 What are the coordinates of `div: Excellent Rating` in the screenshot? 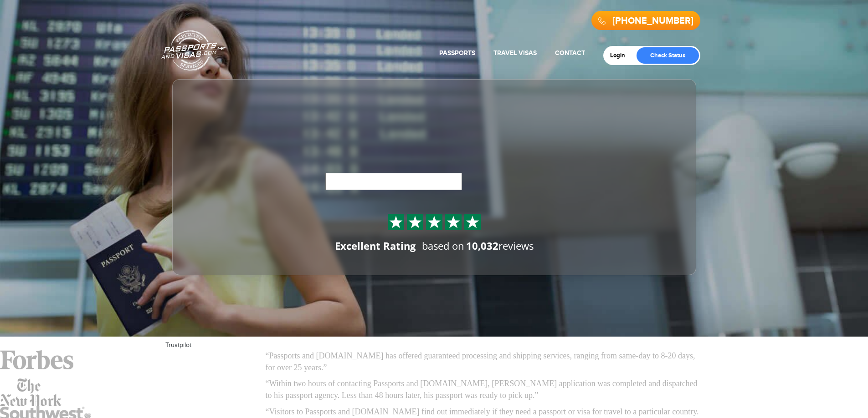 It's located at (375, 246).